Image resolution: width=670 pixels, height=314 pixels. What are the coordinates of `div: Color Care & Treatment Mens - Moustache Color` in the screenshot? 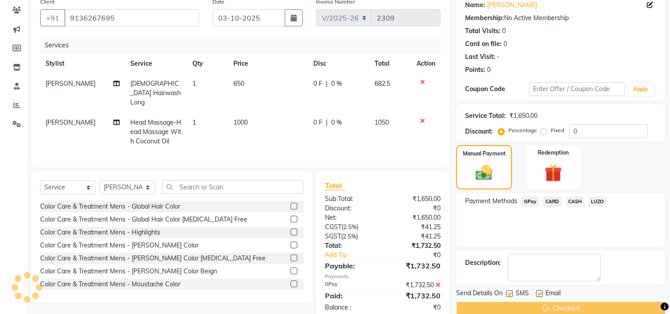 It's located at (110, 284).